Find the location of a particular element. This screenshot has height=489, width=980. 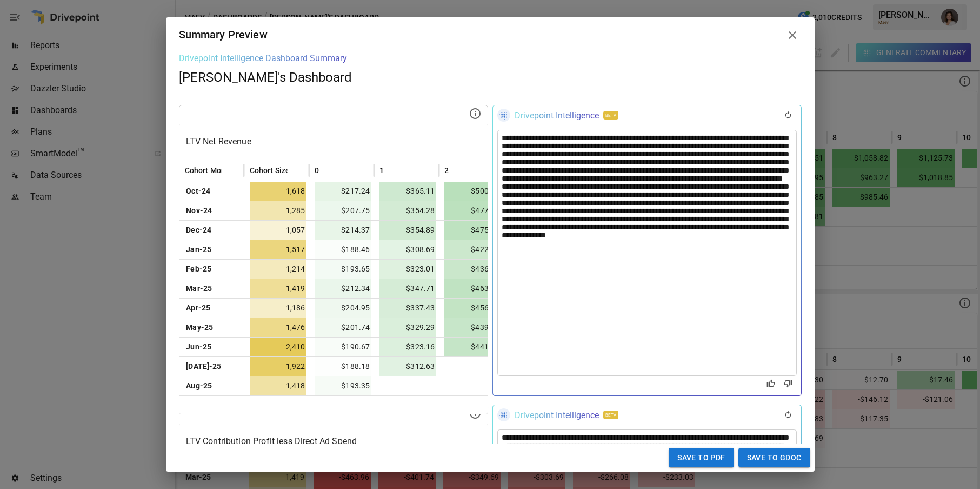

span: 1,285 is located at coordinates (278, 211).